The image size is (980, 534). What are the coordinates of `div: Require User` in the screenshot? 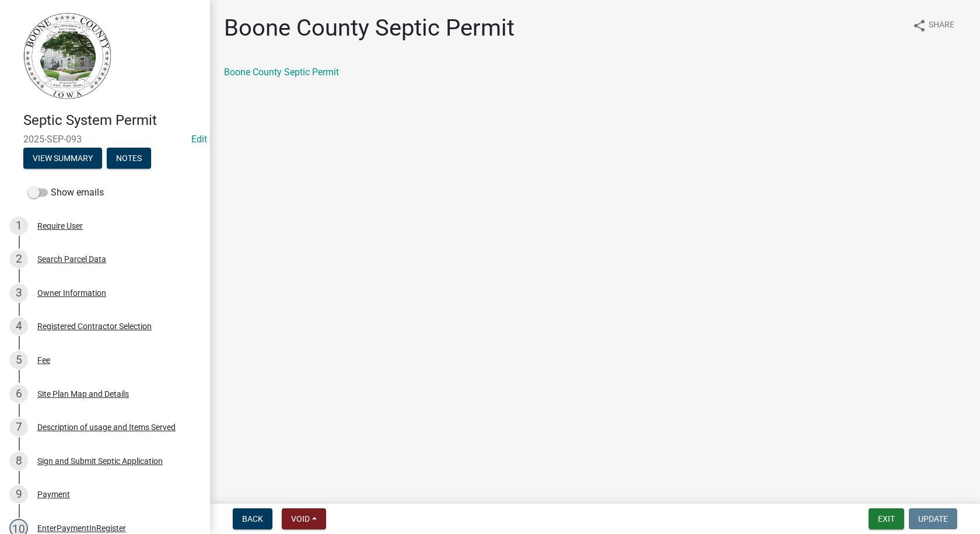 It's located at (60, 226).